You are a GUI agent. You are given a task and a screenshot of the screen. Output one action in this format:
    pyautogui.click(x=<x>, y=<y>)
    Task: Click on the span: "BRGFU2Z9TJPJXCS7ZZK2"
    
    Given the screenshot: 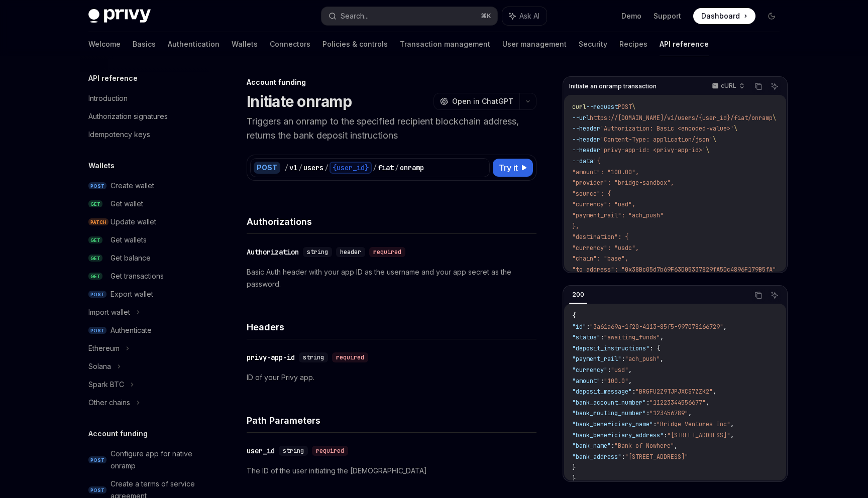 What is the action you would take?
    pyautogui.click(x=674, y=392)
    